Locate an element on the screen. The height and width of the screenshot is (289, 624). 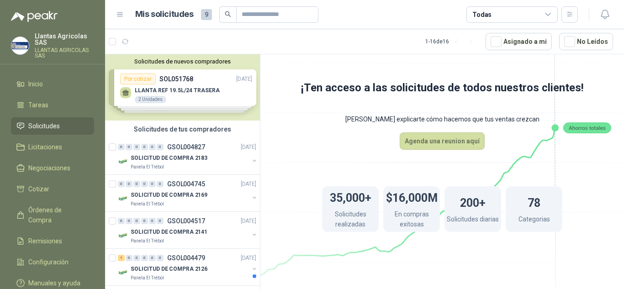
a: Configuración is located at coordinates (53, 262).